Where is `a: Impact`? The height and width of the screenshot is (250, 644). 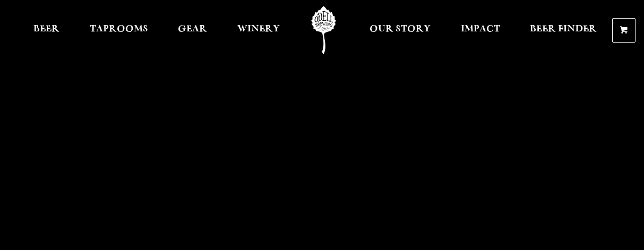
a: Impact is located at coordinates (481, 30).